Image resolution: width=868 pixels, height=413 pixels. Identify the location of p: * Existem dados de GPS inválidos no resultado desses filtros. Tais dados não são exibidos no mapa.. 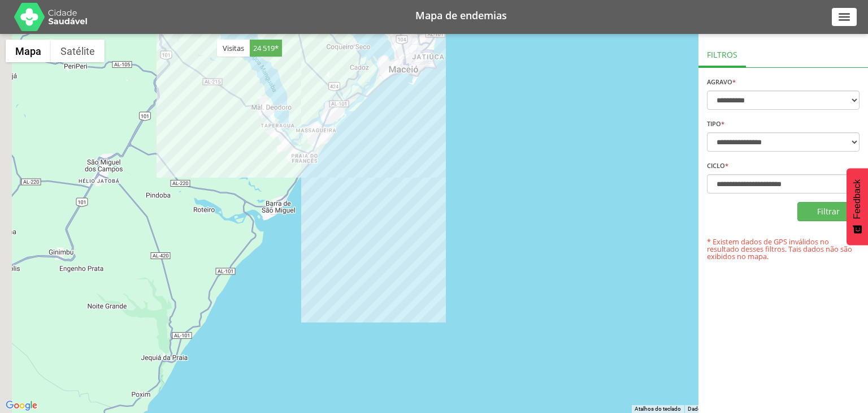
(783, 249).